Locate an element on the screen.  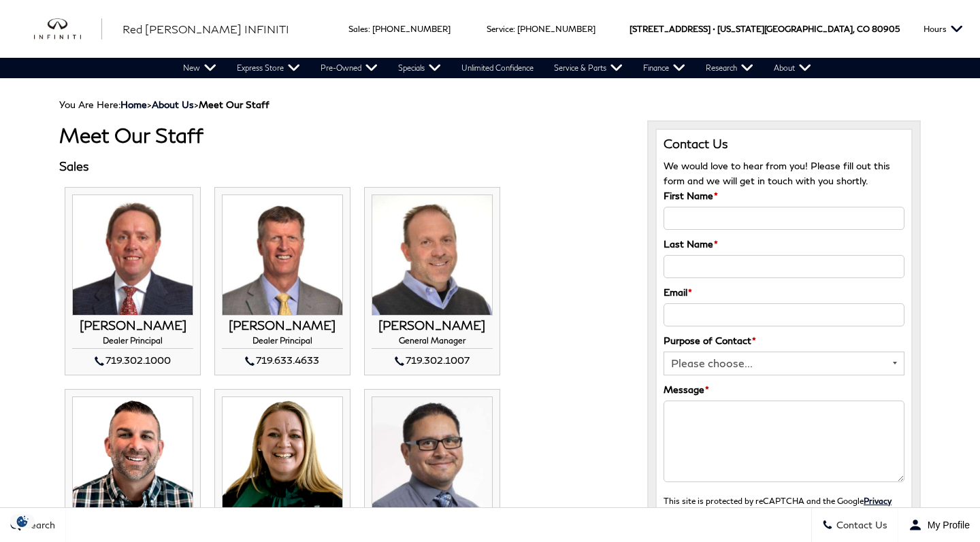
a: Home is located at coordinates (133, 104).